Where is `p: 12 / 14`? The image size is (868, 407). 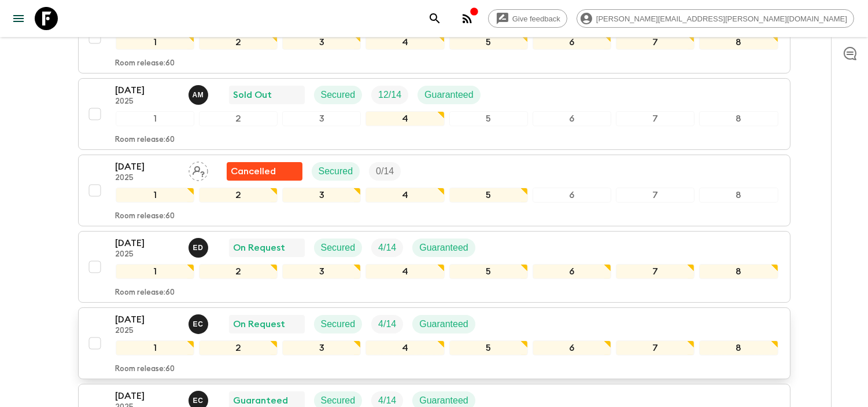 p: 12 / 14 is located at coordinates (390, 95).